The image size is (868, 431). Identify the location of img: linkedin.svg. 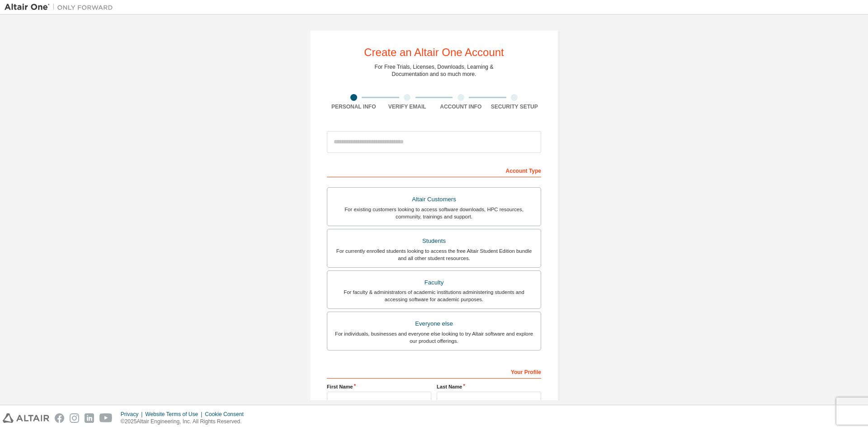
(89, 418).